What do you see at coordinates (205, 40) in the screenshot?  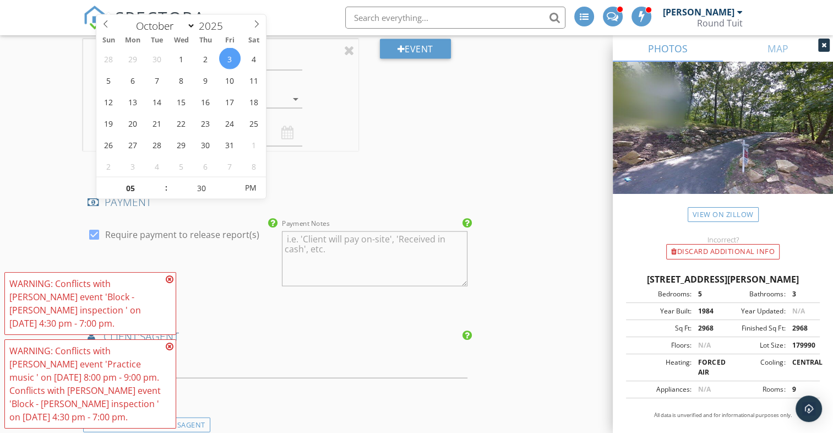 I see `span: Thu` at bounding box center [205, 40].